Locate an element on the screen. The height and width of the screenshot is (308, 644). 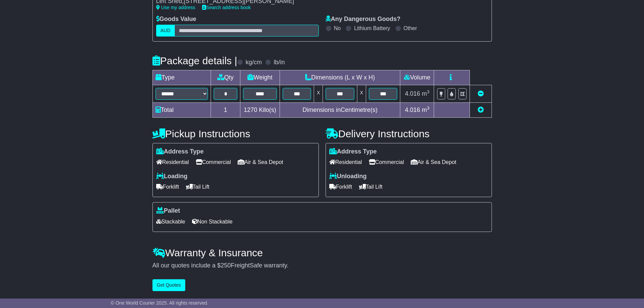
label: Goods Value is located at coordinates (177, 19).